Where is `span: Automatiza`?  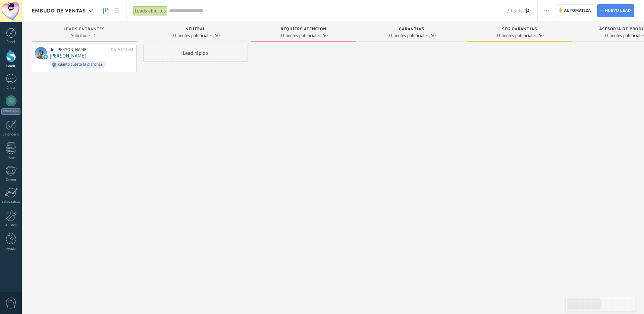
span: Automatiza is located at coordinates (578, 11).